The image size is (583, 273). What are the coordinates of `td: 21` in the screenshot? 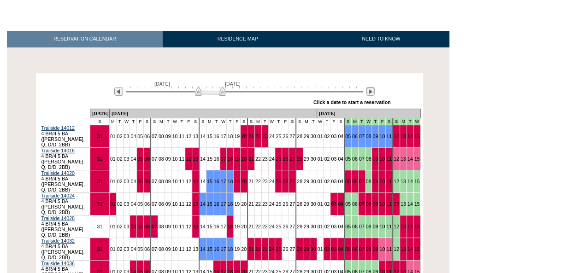 It's located at (251, 181).